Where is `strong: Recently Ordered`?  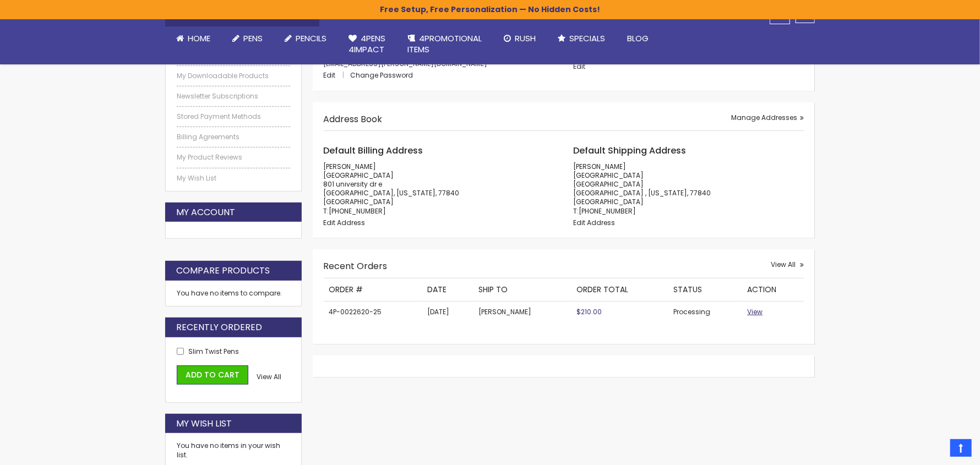 strong: Recently Ordered is located at coordinates (219, 327).